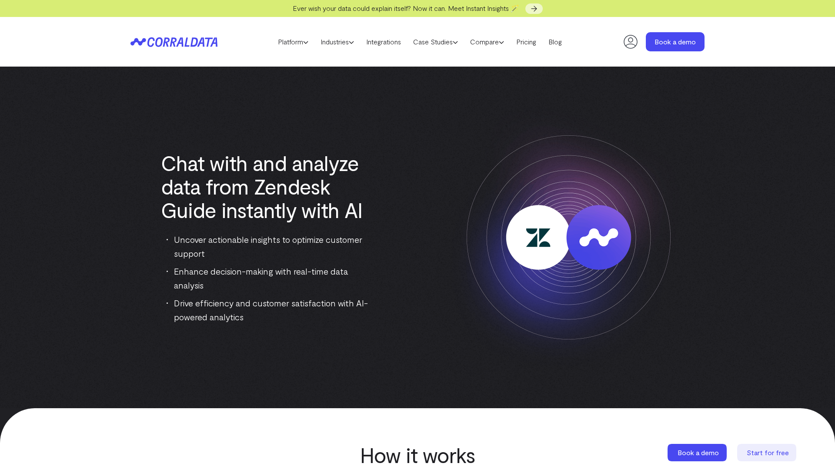 This screenshot has height=470, width=835. What do you see at coordinates (555, 42) in the screenshot?
I see `a: Blog` at bounding box center [555, 42].